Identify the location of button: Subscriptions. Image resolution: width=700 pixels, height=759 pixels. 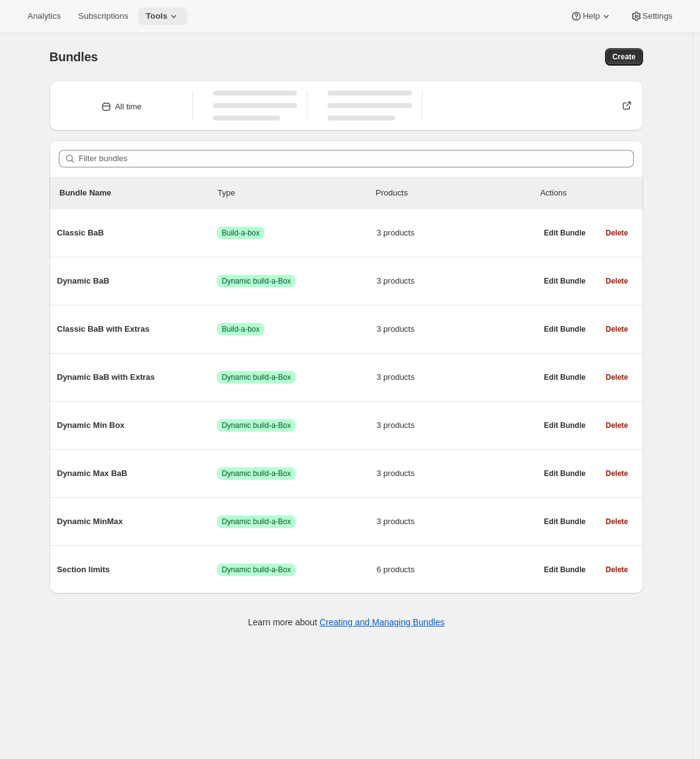
(103, 16).